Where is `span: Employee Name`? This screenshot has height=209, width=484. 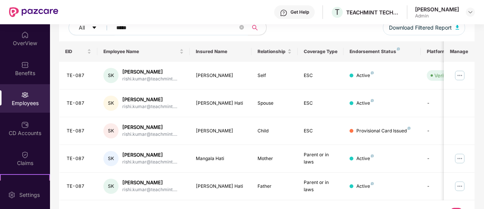 span: Employee Name is located at coordinates (140, 51).